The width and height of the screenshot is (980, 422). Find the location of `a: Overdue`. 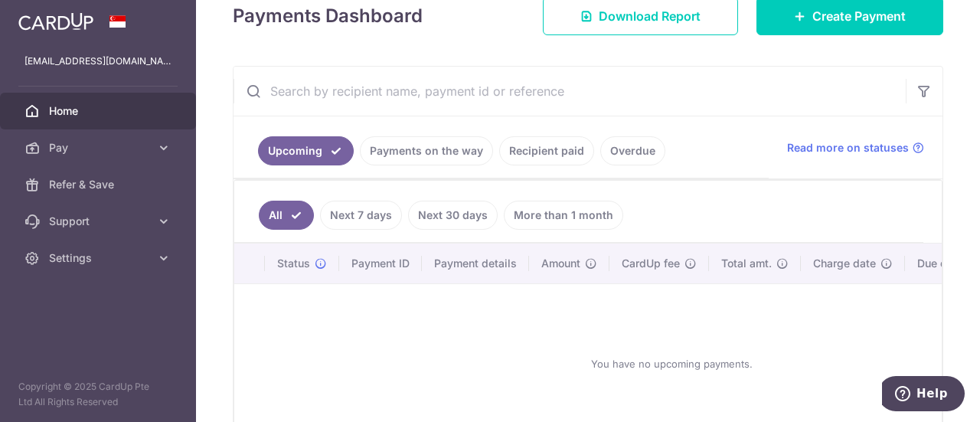

a: Overdue is located at coordinates (632, 151).